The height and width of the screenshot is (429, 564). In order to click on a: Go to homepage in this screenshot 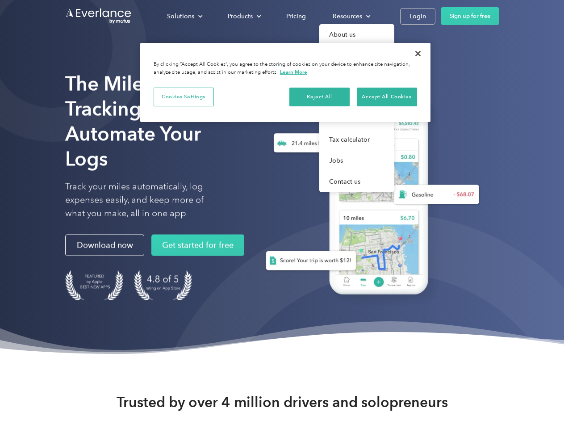, I will do `click(99, 16)`.